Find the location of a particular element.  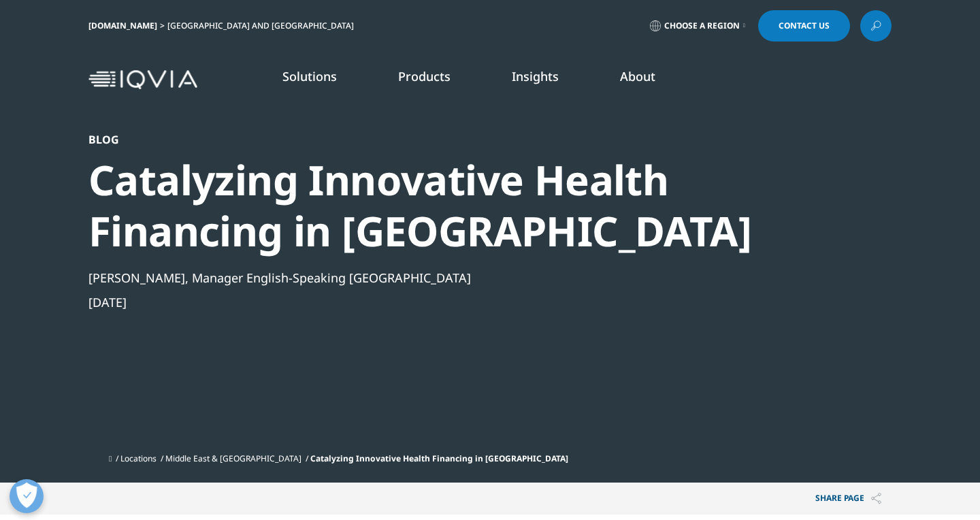

button: Share PAGEShare PAGE is located at coordinates (849, 498).